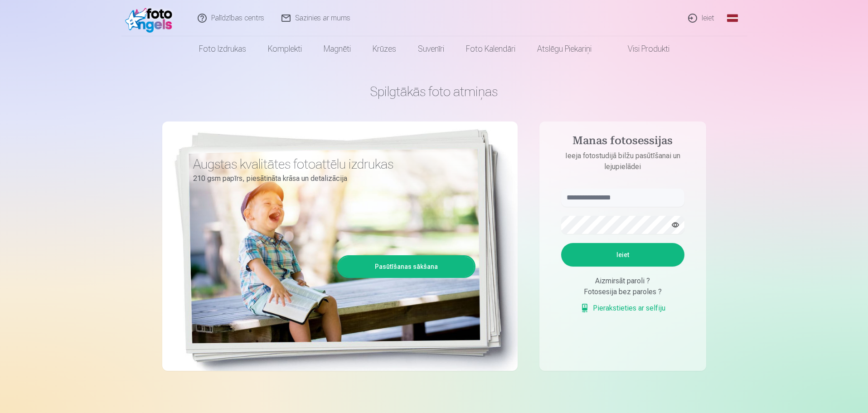 Image resolution: width=868 pixels, height=413 pixels. Describe the element at coordinates (406, 266) in the screenshot. I see `a: Pasūtīšanas sākšana` at that location.